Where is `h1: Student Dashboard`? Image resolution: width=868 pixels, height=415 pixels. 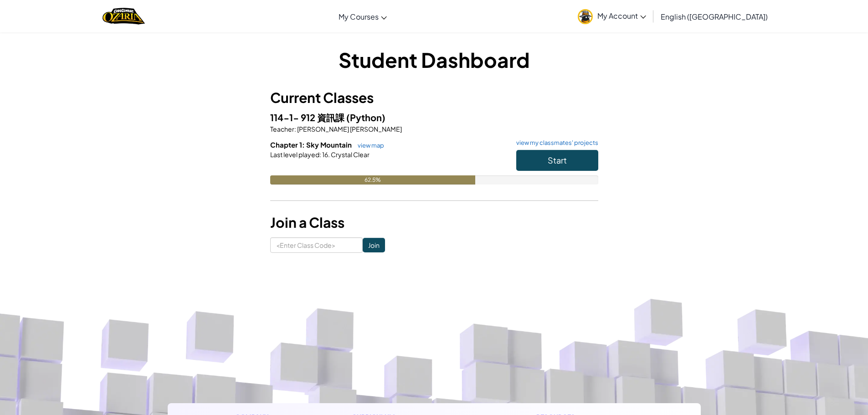 h1: Student Dashboard is located at coordinates (434, 59).